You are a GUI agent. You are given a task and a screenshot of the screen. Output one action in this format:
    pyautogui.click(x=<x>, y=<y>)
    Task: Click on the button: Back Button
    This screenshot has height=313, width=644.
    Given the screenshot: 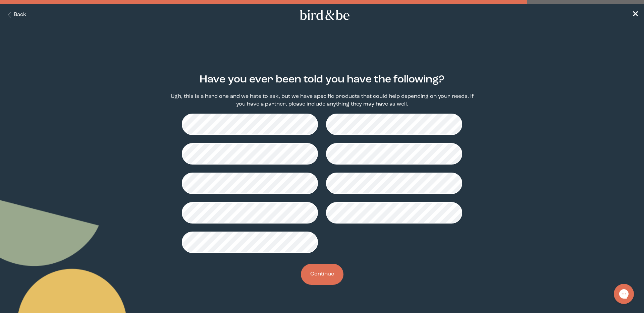 What is the action you would take?
    pyautogui.click(x=16, y=15)
    